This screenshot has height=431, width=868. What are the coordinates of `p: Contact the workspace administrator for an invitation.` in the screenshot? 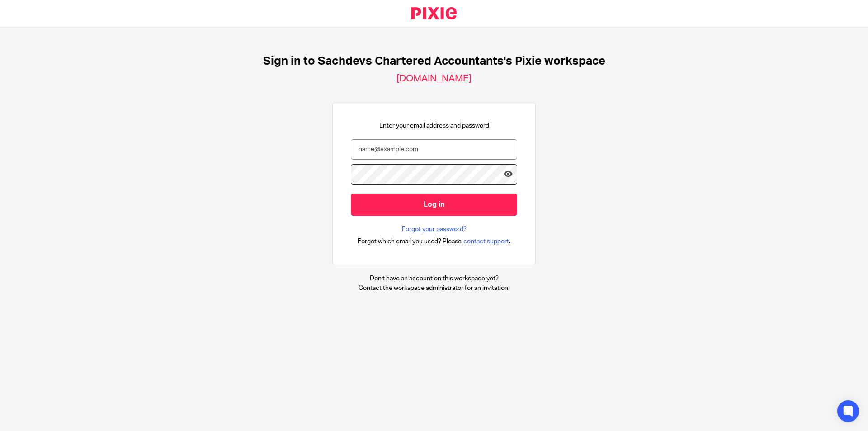 It's located at (434, 288).